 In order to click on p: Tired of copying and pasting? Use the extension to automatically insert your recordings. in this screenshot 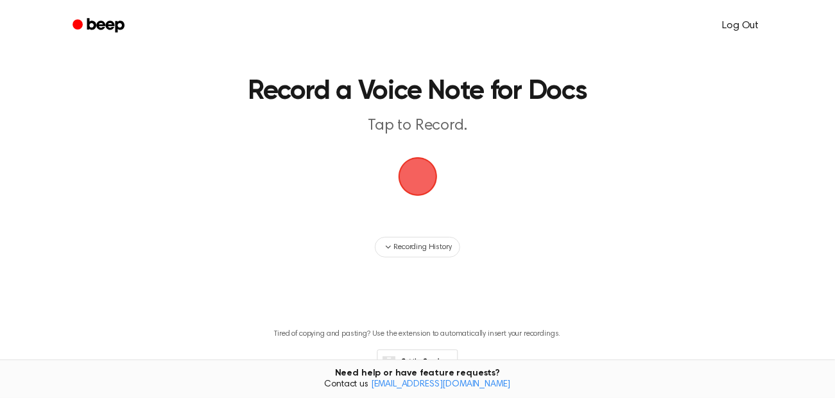, I will do `click(418, 334)`.